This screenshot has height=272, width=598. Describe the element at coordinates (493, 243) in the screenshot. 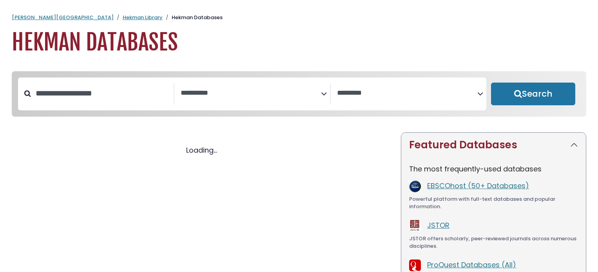

I see `div: JSTOR offers scholarly, peer-reviewed journals across numerous disciplines.` at that location.